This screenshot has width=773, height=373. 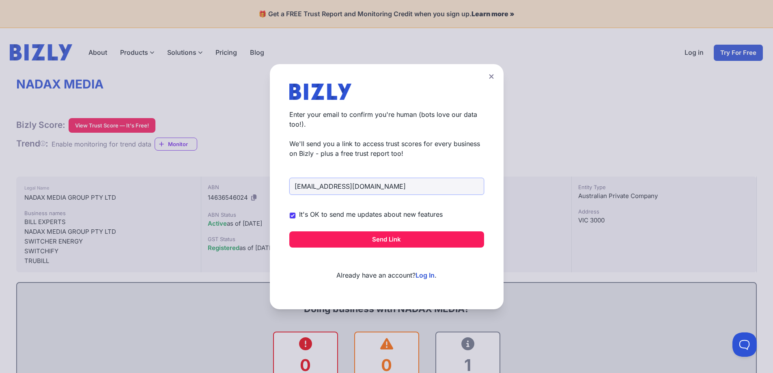 What do you see at coordinates (320, 92) in the screenshot?
I see `img: bizly_logo.svg` at bounding box center [320, 92].